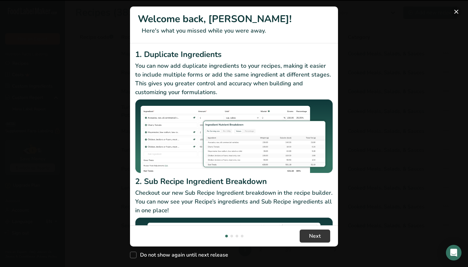  I want to click on h2: 1. Duplicate Ingredients, so click(234, 54).